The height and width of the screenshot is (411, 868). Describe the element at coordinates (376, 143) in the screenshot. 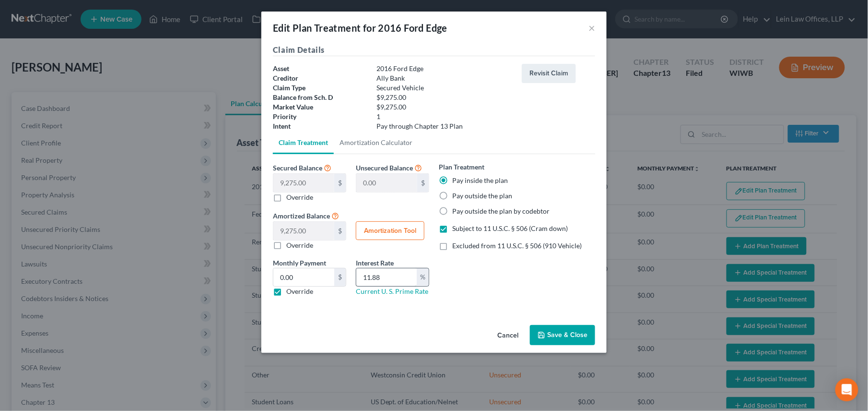

I see `a: Amortization Calculator` at that location.